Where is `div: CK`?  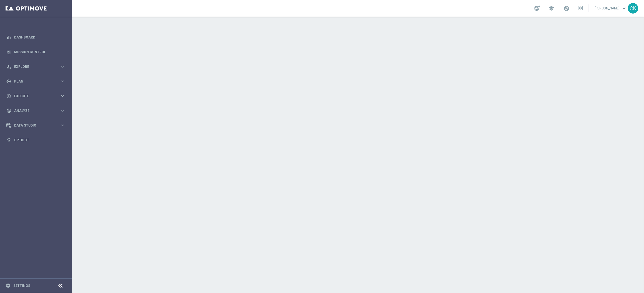 div: CK is located at coordinates (633, 8).